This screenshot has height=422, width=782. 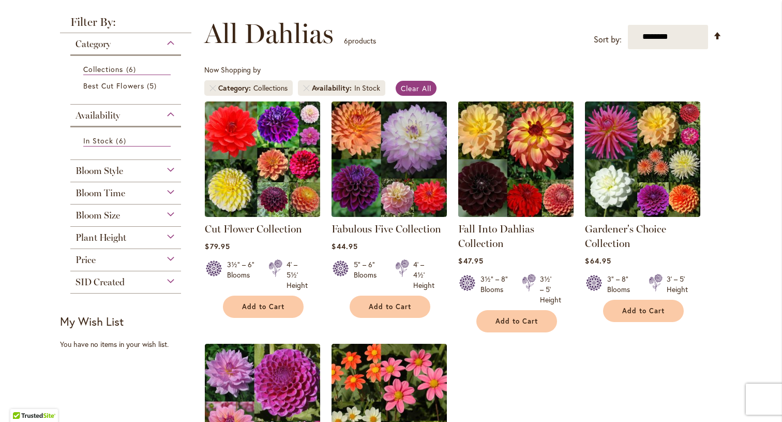 I want to click on span: $44.95, so click(x=345, y=246).